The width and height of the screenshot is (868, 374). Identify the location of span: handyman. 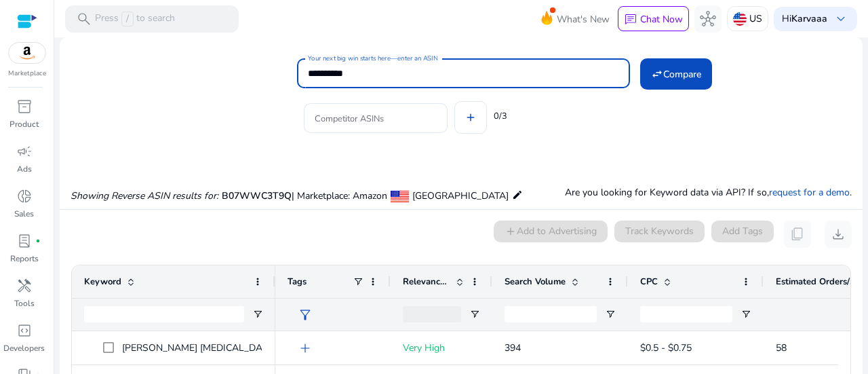
(25, 286).